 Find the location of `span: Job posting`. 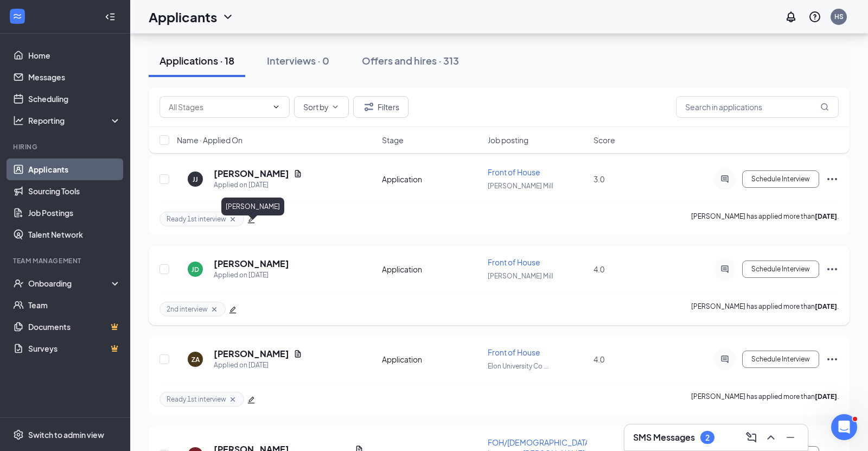

span: Job posting is located at coordinates (508, 140).